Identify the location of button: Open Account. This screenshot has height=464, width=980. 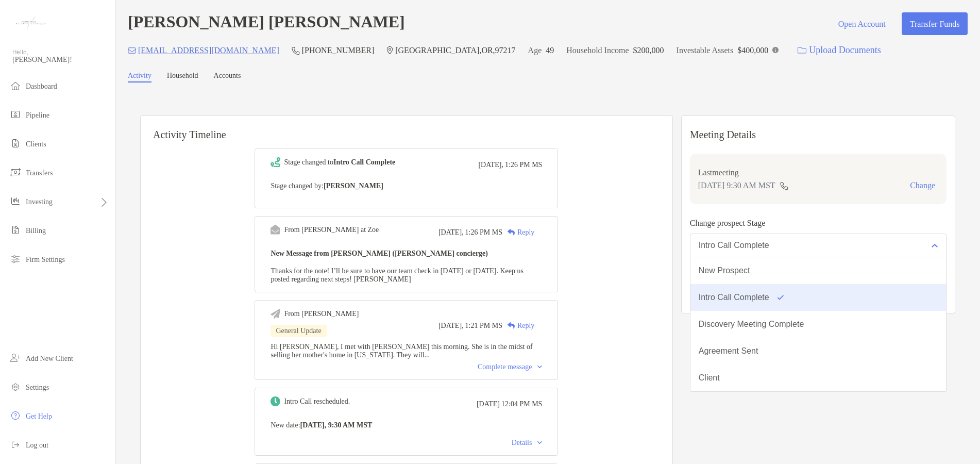
(862, 23).